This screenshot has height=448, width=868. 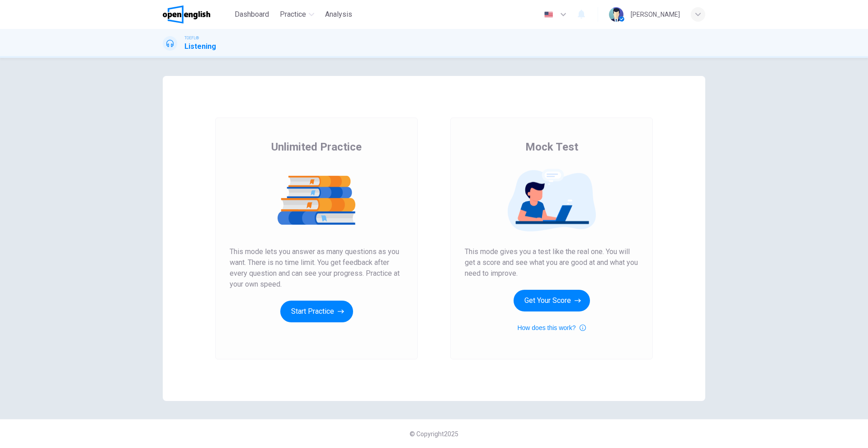 What do you see at coordinates (339, 14) in the screenshot?
I see `span: Analysis` at bounding box center [339, 14].